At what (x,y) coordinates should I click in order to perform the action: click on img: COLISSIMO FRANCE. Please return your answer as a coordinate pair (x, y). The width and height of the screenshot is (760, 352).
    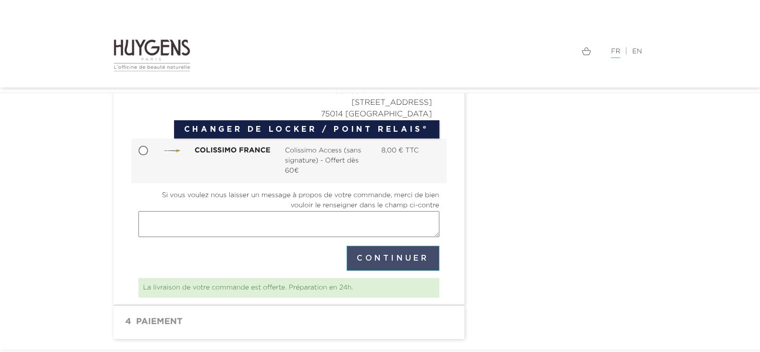
    Looking at the image, I should click on (172, 150).